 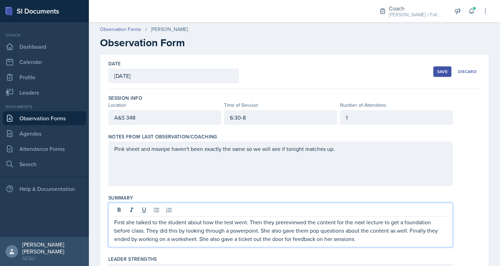 What do you see at coordinates (121, 198) in the screenshot?
I see `label: Summary` at bounding box center [121, 198].